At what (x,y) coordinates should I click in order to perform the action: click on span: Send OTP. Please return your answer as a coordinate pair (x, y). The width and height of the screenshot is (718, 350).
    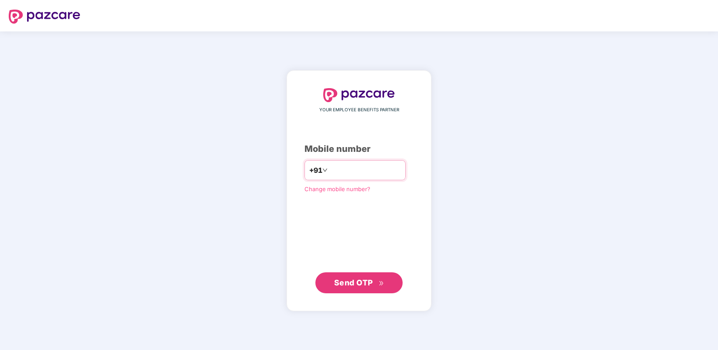
    Looking at the image, I should click on (353, 282).